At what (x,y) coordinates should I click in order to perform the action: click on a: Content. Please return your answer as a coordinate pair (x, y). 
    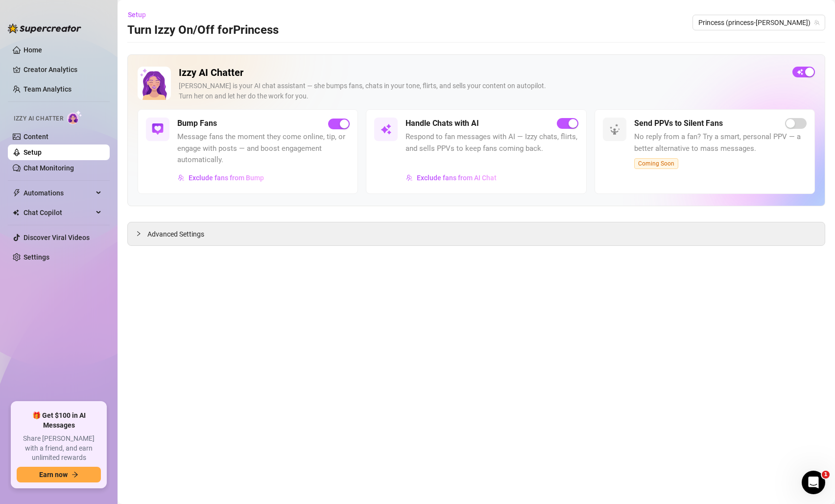
    Looking at the image, I should click on (35, 137).